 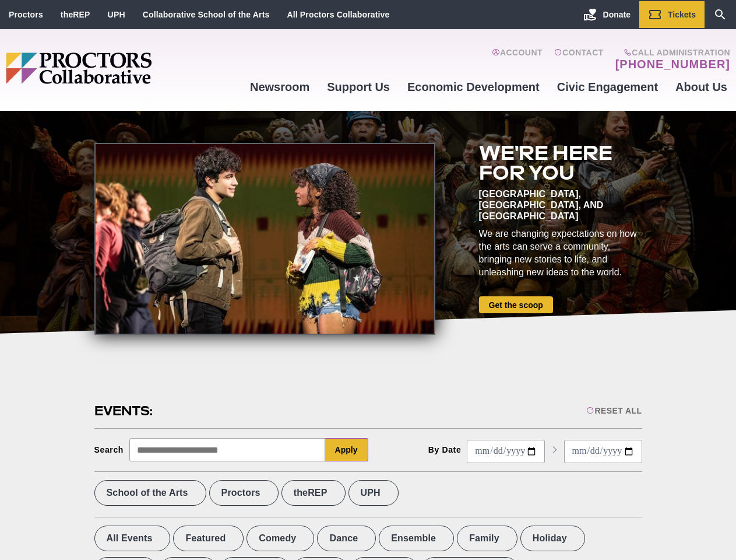 I want to click on label: School of the Arts, so click(x=150, y=492).